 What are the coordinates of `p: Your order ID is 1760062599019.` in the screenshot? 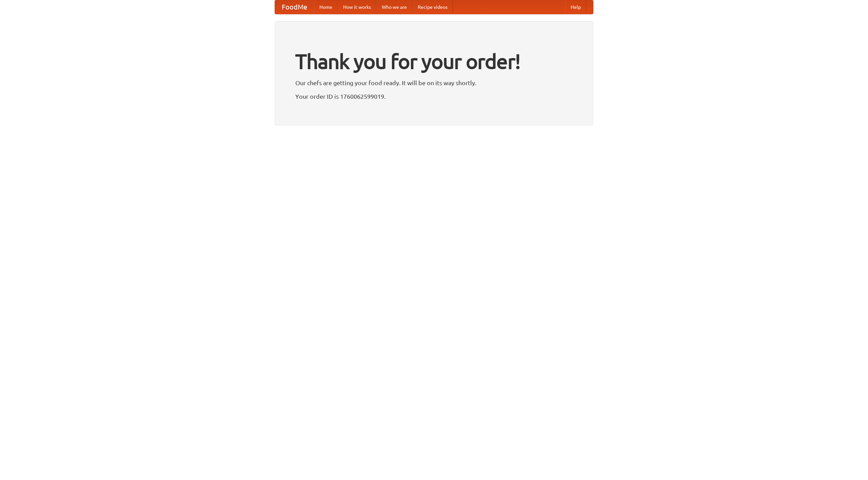 It's located at (434, 97).